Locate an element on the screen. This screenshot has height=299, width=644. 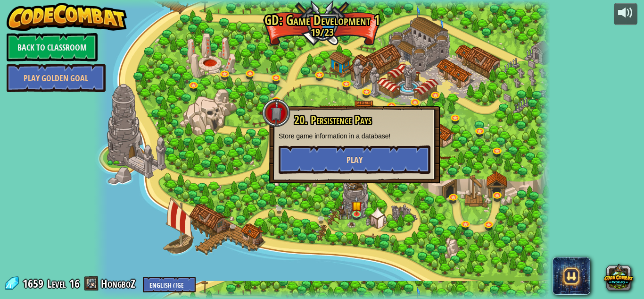
span: 16 is located at coordinates (75, 283).